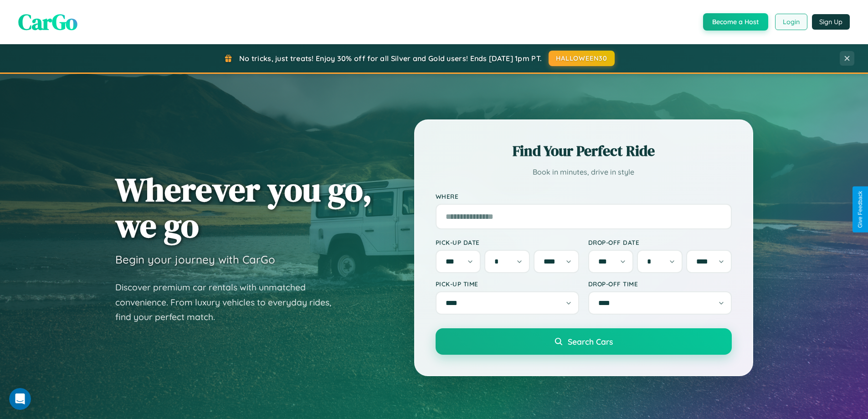  What do you see at coordinates (584, 196) in the screenshot?
I see `label: Where` at bounding box center [584, 196].